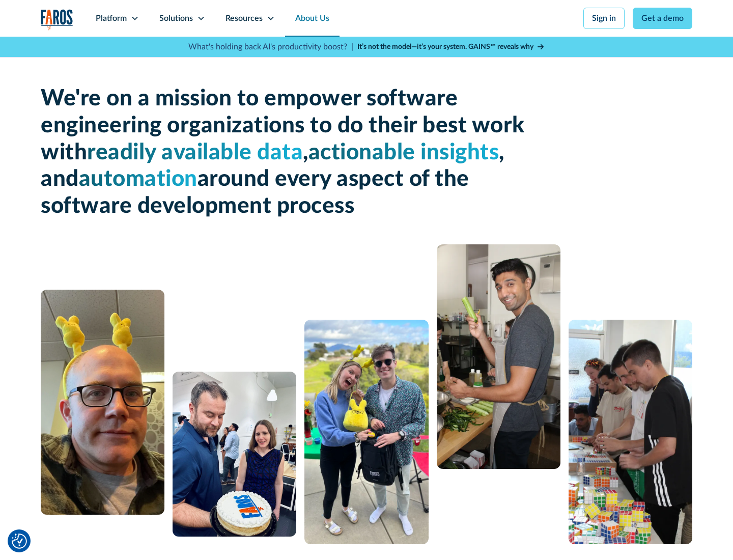 The width and height of the screenshot is (733, 560). I want to click on a: Get a demo, so click(662, 19).